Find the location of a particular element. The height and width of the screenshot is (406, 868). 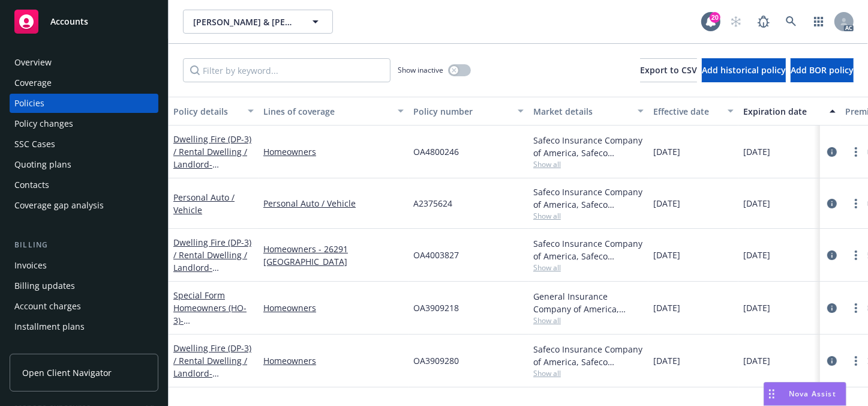

div: Expiration date is located at coordinates (783, 111).